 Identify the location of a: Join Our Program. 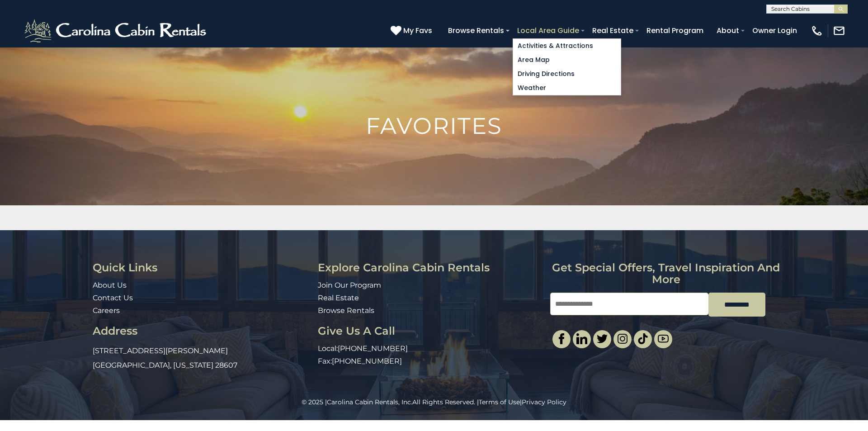
(349, 285).